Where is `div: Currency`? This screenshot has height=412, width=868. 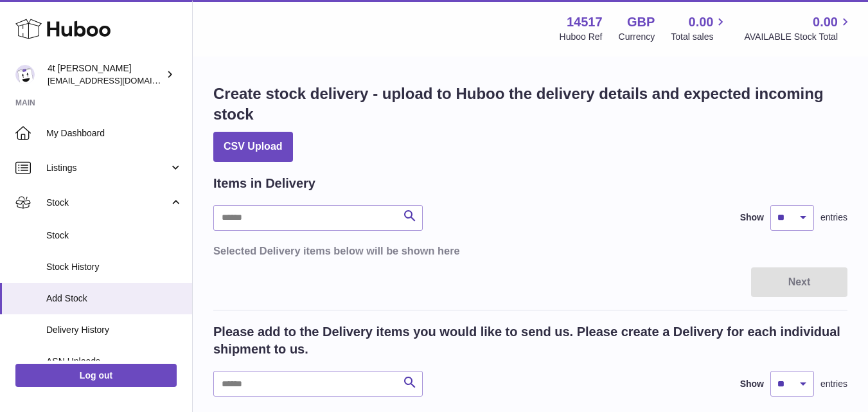 div: Currency is located at coordinates (637, 37).